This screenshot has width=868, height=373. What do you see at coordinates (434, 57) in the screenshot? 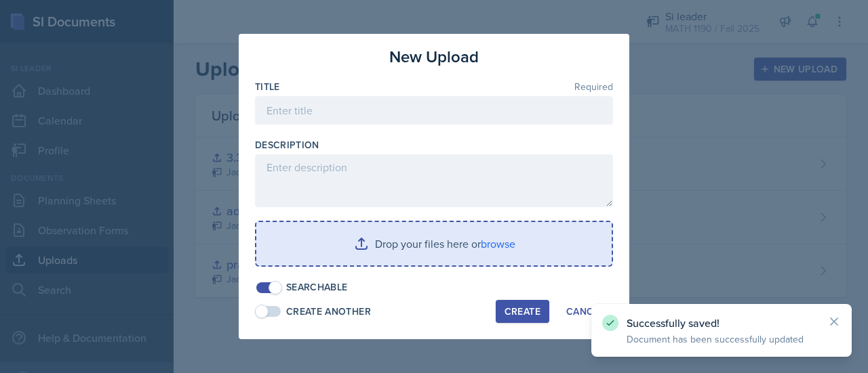
I see `h3: New Upload` at bounding box center [434, 57].